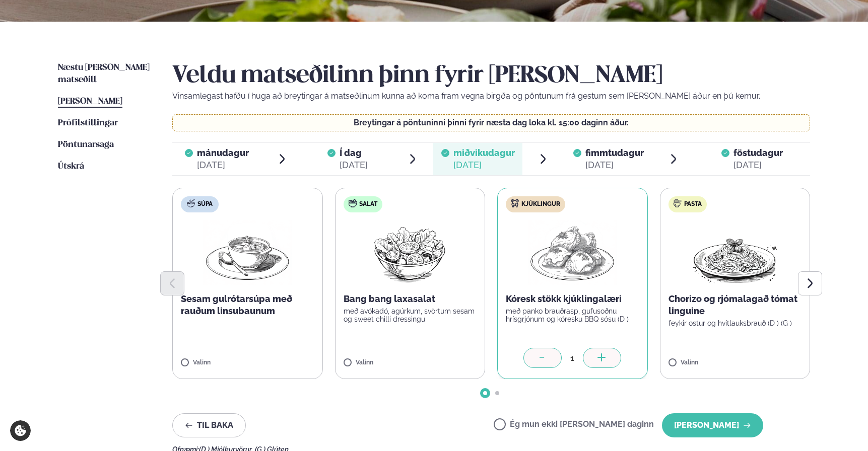 This screenshot has width=868, height=451. Describe the element at coordinates (222, 152) in the screenshot. I see `span: mánudagur` at that location.